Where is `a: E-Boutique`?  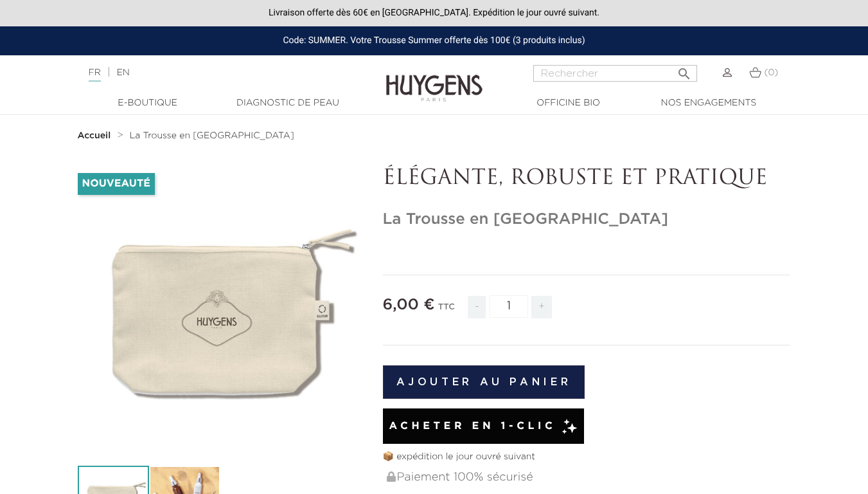
a: E-Boutique is located at coordinates (148, 103).